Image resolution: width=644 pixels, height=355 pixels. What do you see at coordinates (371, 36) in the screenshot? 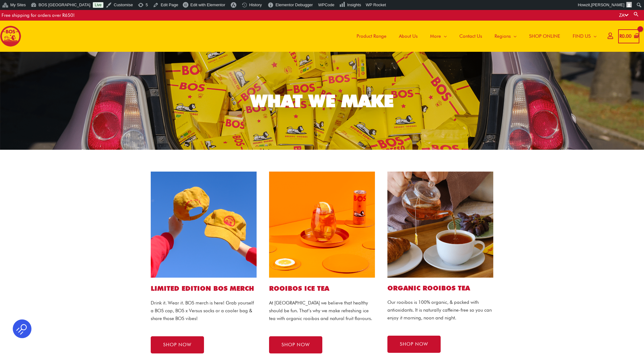
I see `a: Product Range` at bounding box center [371, 36].